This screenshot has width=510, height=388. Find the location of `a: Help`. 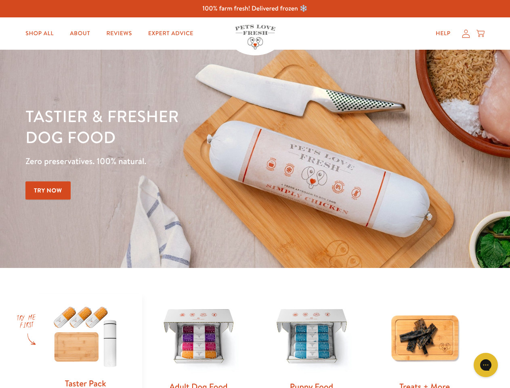

a: Help is located at coordinates (443, 34).